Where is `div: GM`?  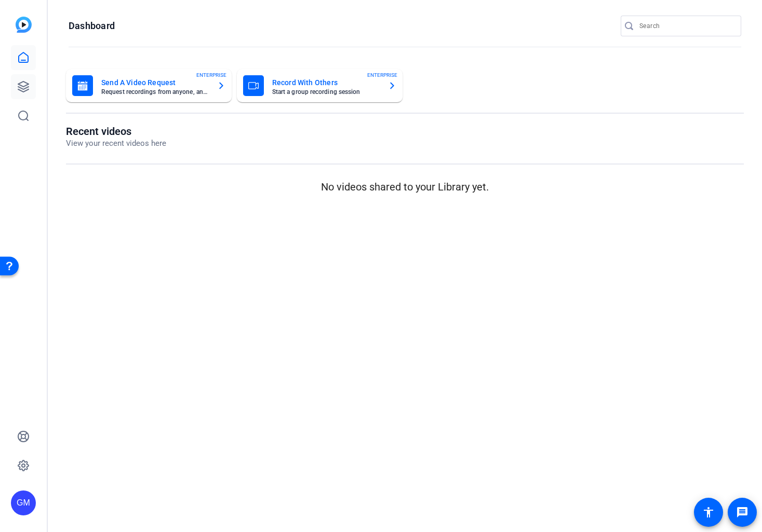 div: GM is located at coordinates (24, 503).